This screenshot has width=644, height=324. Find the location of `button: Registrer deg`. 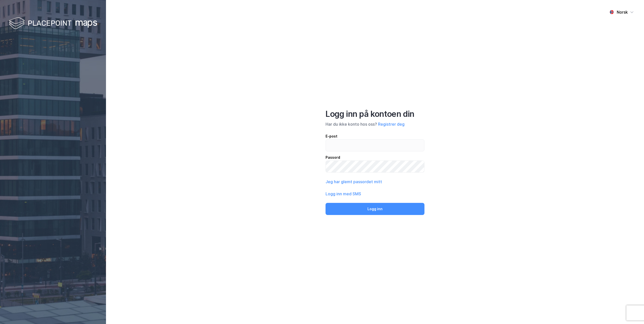

button: Registrer deg is located at coordinates (391, 124).